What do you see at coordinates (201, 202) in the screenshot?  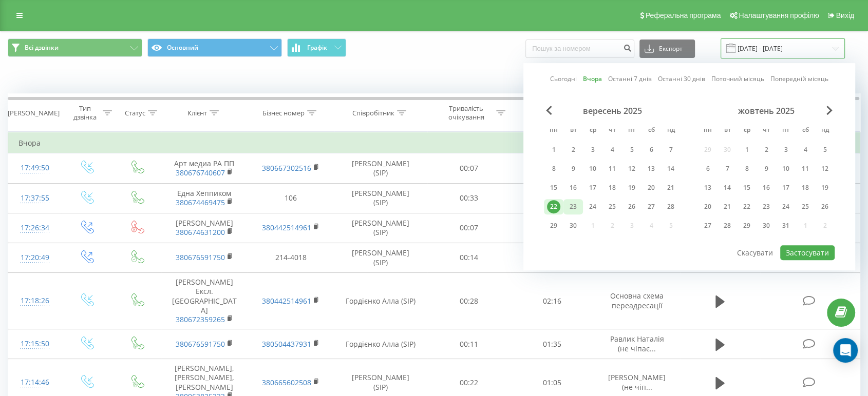 I see `a: 380674469475` at bounding box center [201, 202].